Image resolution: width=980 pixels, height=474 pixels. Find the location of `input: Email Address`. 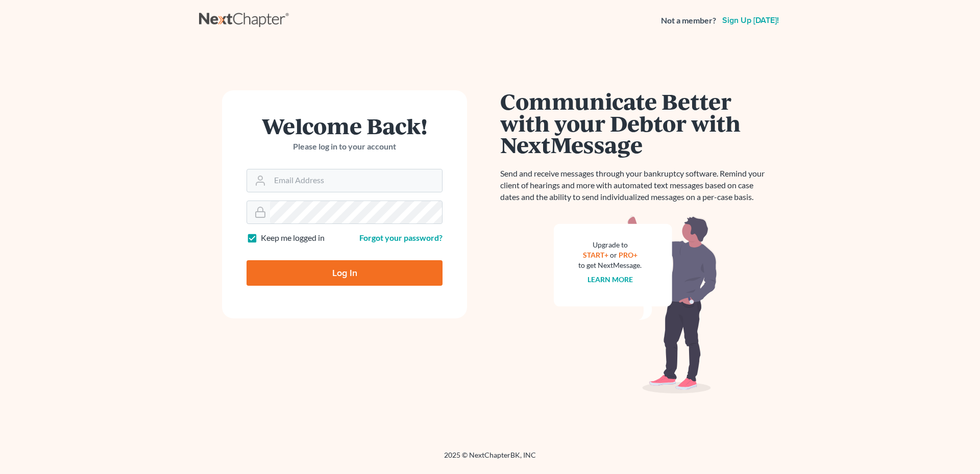

input: Email Address is located at coordinates (356, 181).